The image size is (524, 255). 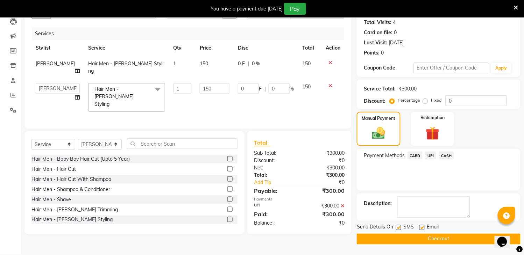 I want to click on label: Manual Payment, so click(x=379, y=119).